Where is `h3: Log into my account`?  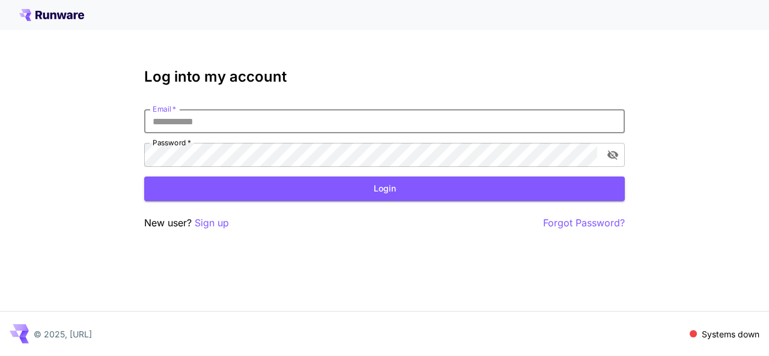
h3: Log into my account is located at coordinates (385, 77).